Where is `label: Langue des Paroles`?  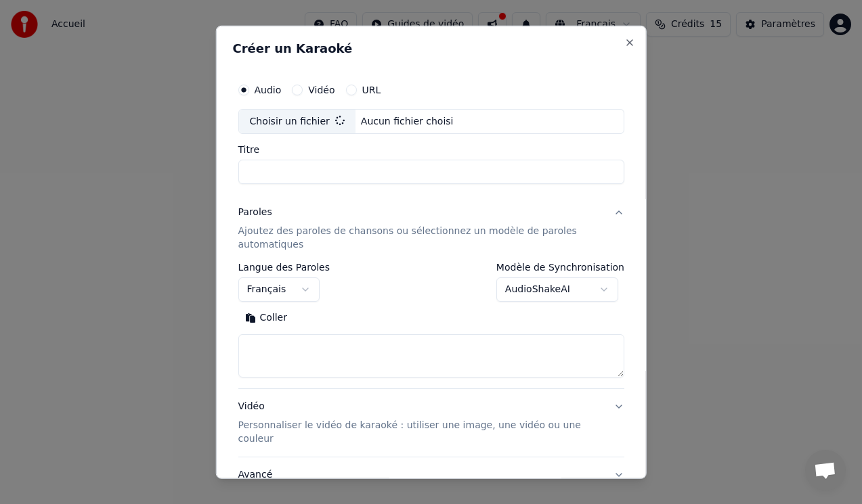
label: Langue des Paroles is located at coordinates (284, 267).